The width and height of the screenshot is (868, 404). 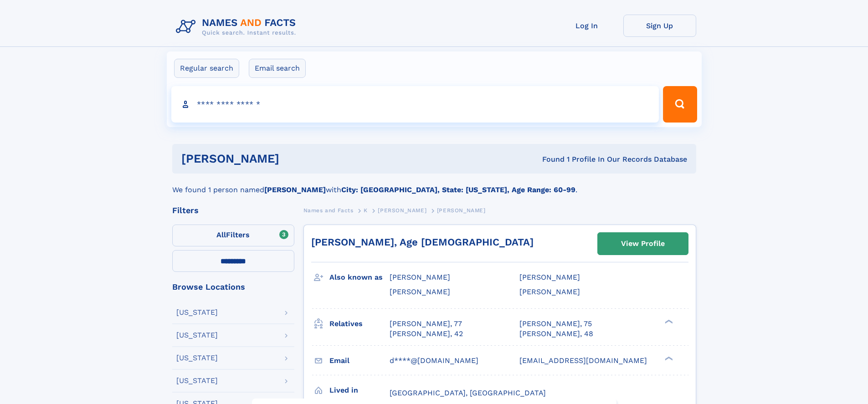 I want to click on label: Email search, so click(x=277, y=69).